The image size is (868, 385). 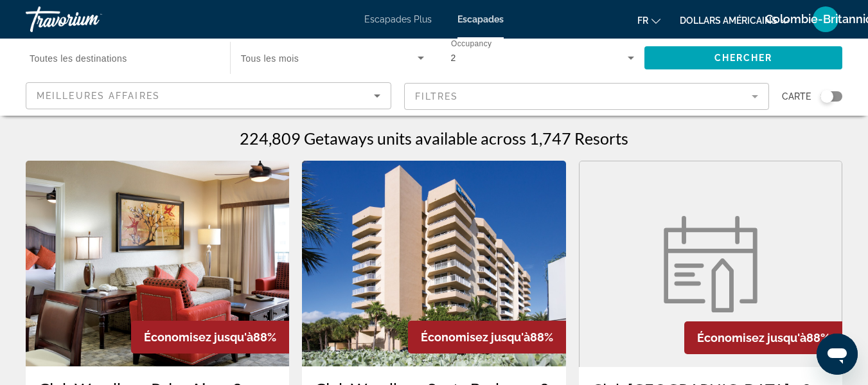 I want to click on a: Travorium, so click(x=90, y=19).